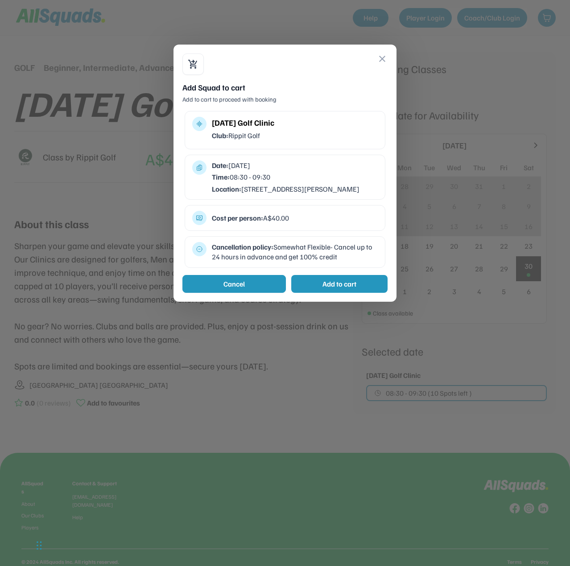 This screenshot has width=570, height=566. What do you see at coordinates (295, 136) in the screenshot?
I see `div: Rippit Golf` at bounding box center [295, 136].